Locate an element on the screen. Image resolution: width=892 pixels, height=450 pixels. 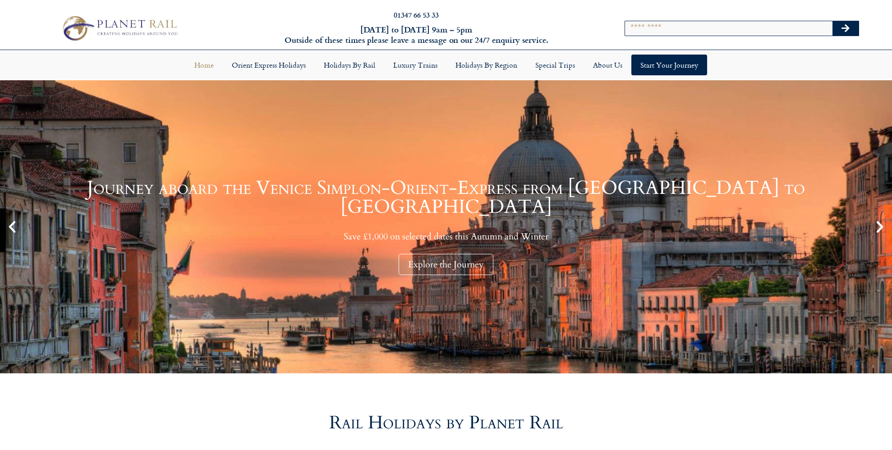
img: Planet Rail Train Holidays Logo is located at coordinates (119, 28).